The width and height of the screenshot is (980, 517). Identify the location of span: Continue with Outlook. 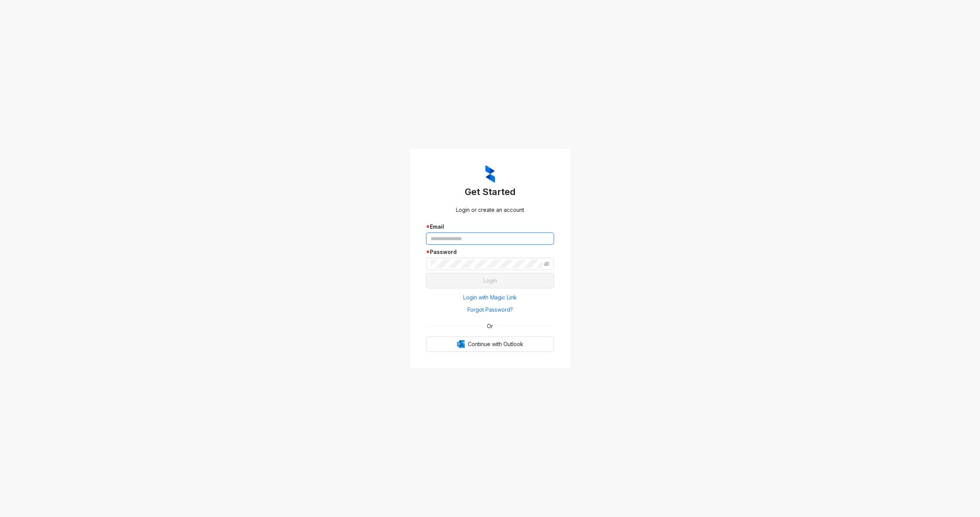
(495, 344).